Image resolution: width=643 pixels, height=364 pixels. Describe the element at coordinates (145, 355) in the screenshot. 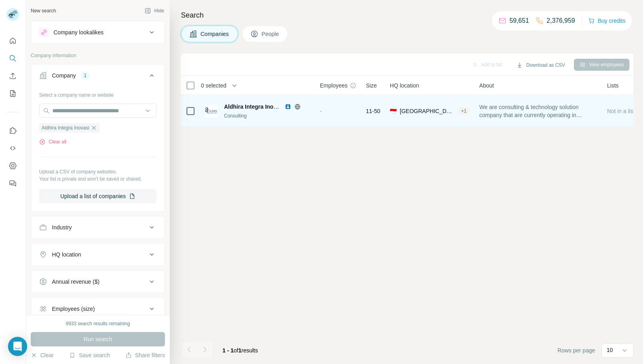

I see `button: Share filters` at that location.